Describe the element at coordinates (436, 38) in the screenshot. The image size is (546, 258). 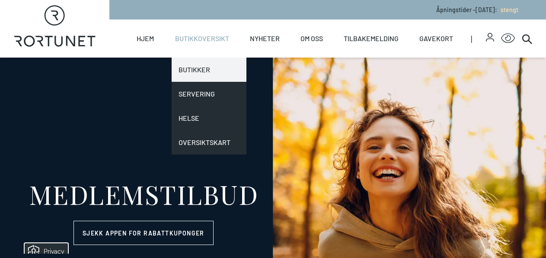
I see `a: Gavekort` at that location.